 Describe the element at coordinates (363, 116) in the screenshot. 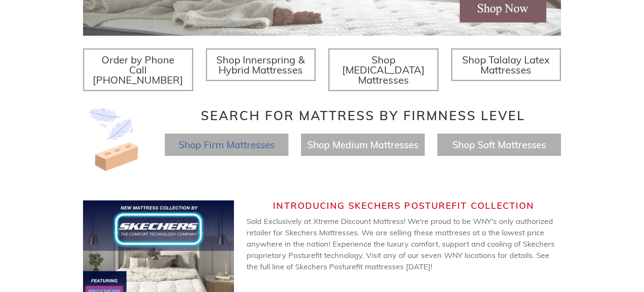

I see `span: Search for Mattress by Firmness Level` at that location.